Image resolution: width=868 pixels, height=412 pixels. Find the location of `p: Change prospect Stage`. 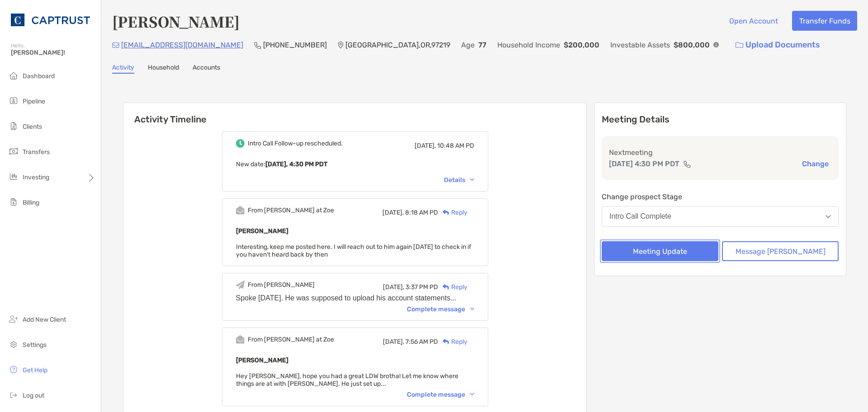

p: Change prospect Stage is located at coordinates (720, 196).